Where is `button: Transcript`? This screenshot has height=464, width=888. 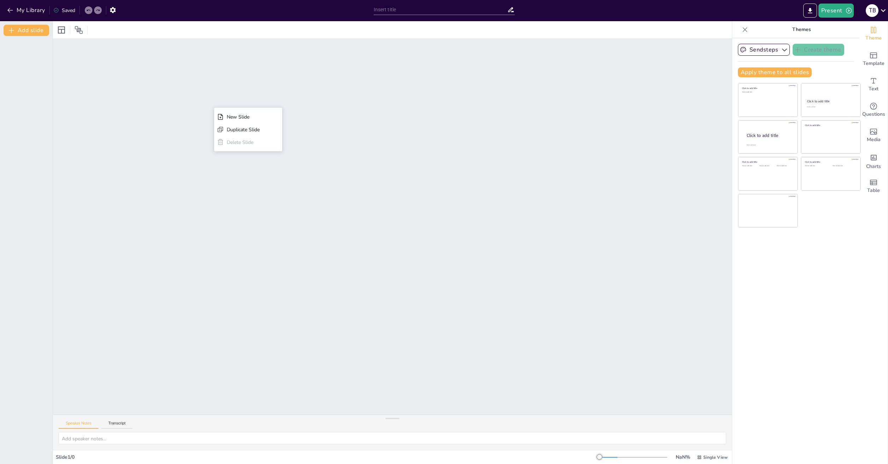
button: Transcript is located at coordinates (117, 425).